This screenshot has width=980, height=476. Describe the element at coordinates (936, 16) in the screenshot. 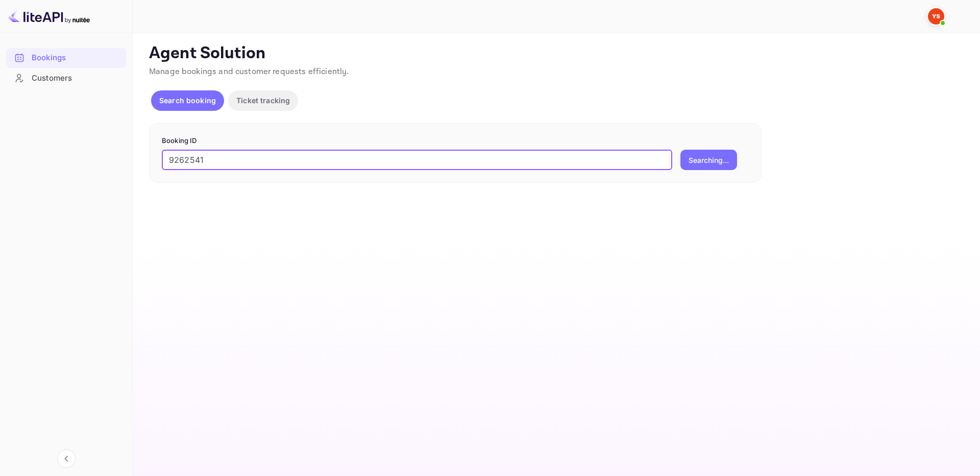

I see `img: Yandex Support` at that location.